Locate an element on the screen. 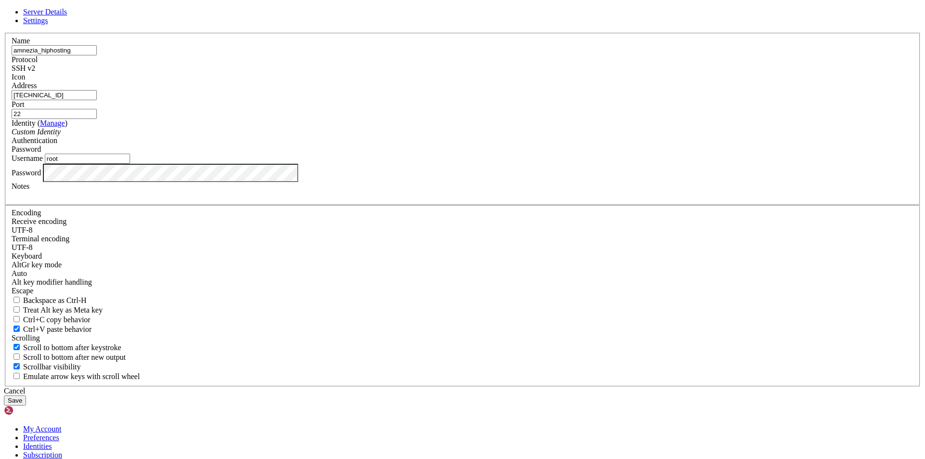  input: Port Number is located at coordinates (54, 114).